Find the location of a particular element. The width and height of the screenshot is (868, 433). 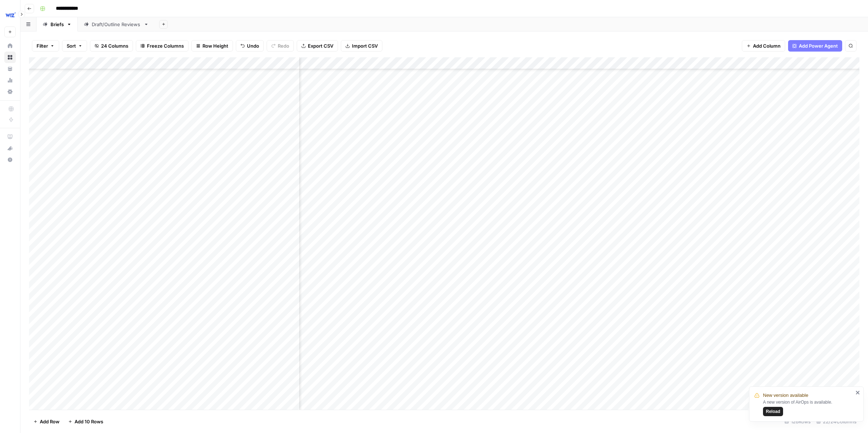

div: Draft/Outline Reviews is located at coordinates (116, 24).